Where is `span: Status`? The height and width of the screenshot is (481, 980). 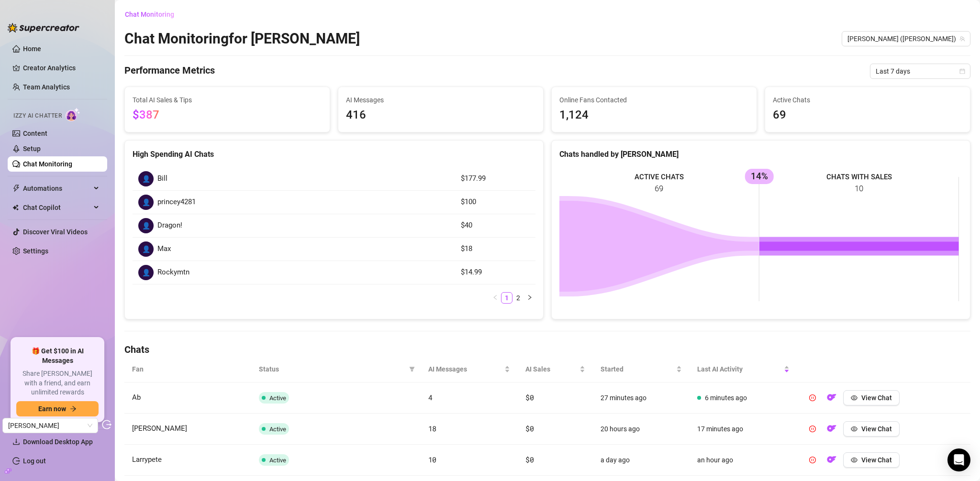 span: Status is located at coordinates (332, 369).